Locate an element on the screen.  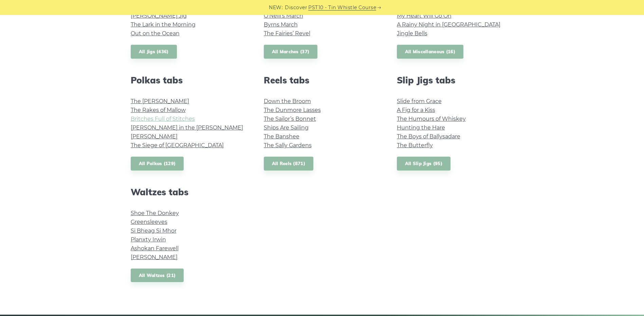
span: NEW: is located at coordinates (276, 7).